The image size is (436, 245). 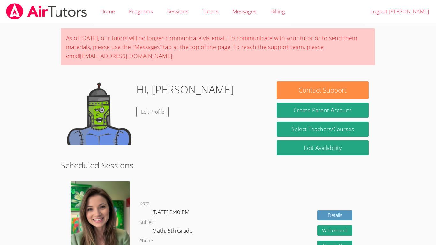 I want to click on img: default.png, so click(x=99, y=113).